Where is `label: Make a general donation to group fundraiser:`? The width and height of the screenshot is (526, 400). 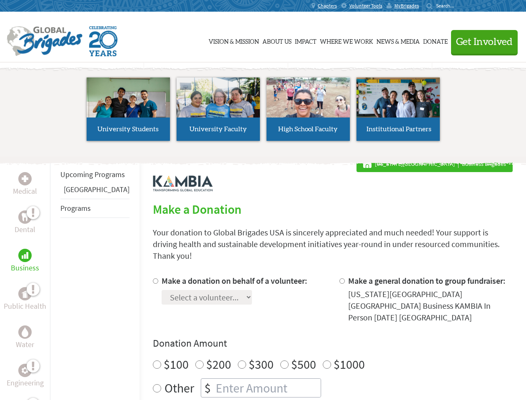 label: Make a general donation to group fundraiser: is located at coordinates (427, 280).